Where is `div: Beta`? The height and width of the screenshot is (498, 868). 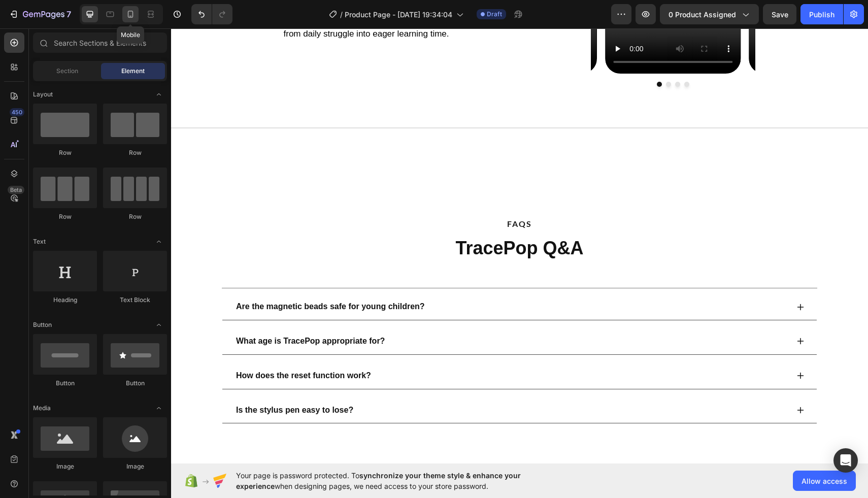
div: Beta is located at coordinates (15, 190).